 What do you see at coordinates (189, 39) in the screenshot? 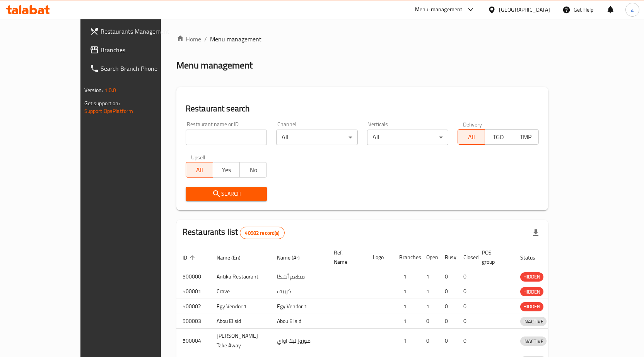
I see `a: Home` at bounding box center [189, 39].